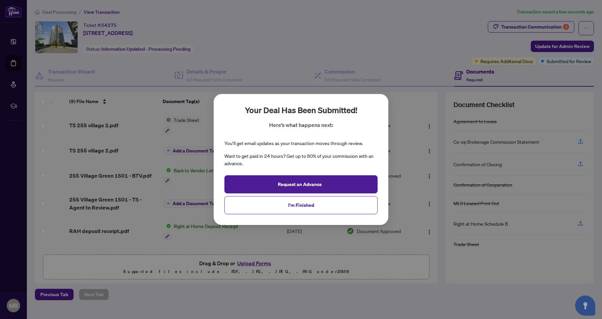  I want to click on p: Here’s what happens next:, so click(301, 125).